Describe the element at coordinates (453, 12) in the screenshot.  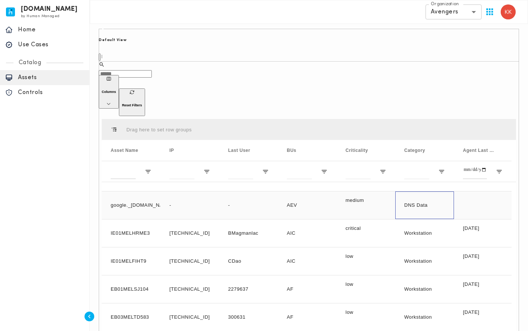
I see `div: Avengers` at that location.